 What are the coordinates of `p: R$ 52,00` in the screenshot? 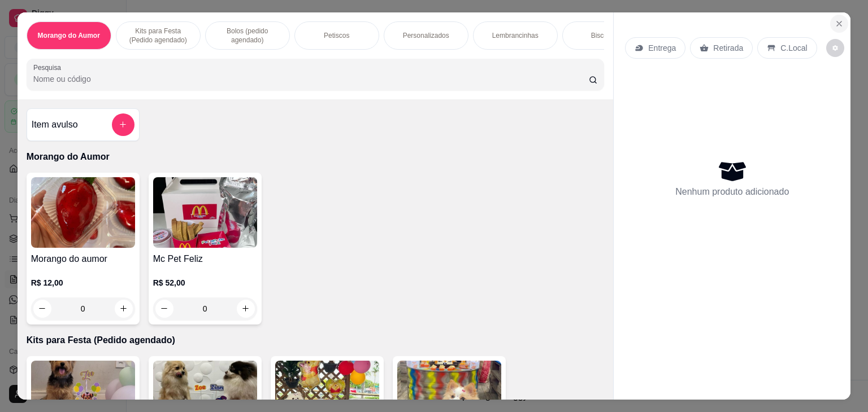 It's located at (205, 283).